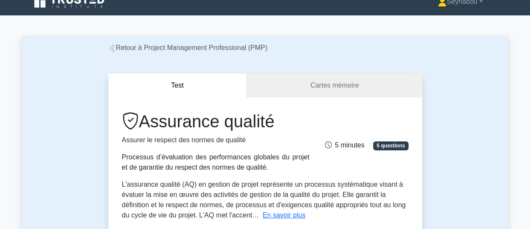 Image resolution: width=530 pixels, height=229 pixels. What do you see at coordinates (349, 145) in the screenshot?
I see `font: 5 minutes` at bounding box center [349, 145].